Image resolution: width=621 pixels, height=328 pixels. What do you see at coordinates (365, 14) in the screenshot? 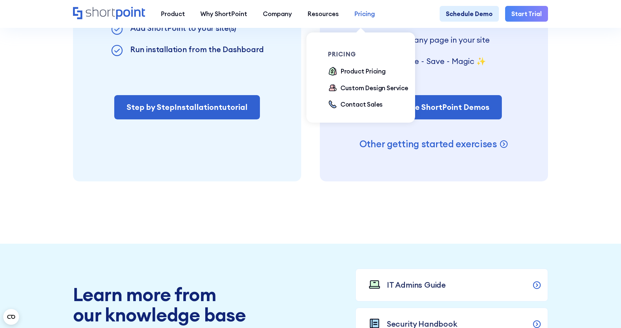
I see `div: Pricing` at bounding box center [365, 14].